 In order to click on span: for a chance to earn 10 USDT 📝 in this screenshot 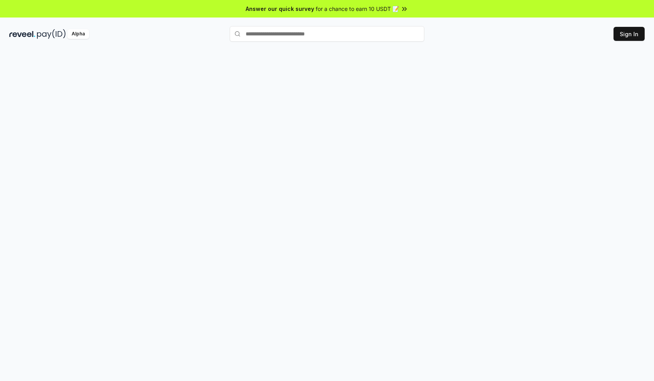, I will do `click(358, 9)`.